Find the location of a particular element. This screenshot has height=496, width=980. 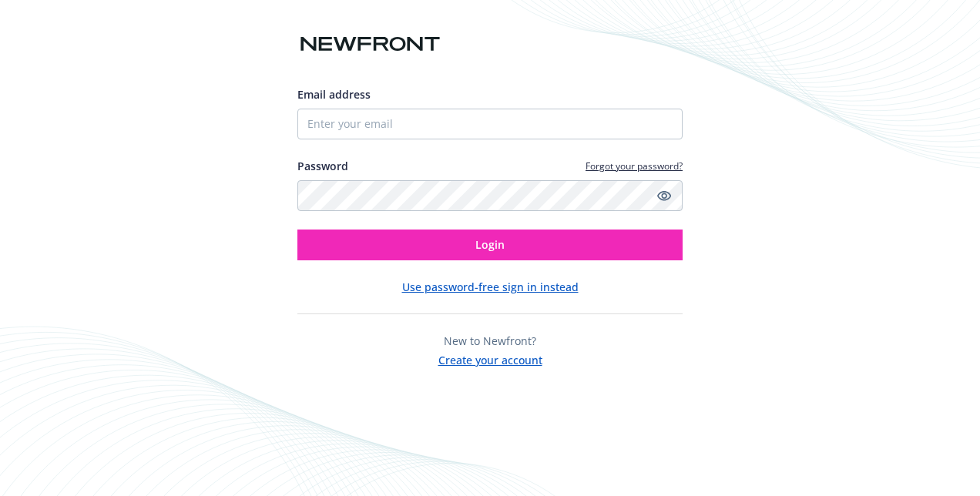

a: Forgot your password? is located at coordinates (635, 166).